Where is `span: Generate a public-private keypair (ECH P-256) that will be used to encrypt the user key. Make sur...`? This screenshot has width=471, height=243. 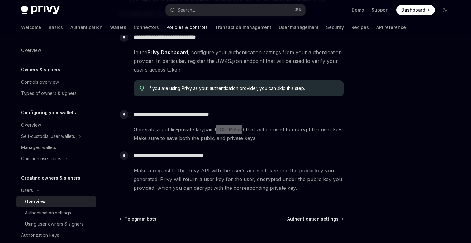
span: Generate a public-private keypair (ECH P-256) that will be used to encrypt the user key. Make sur... is located at coordinates (239, 134).